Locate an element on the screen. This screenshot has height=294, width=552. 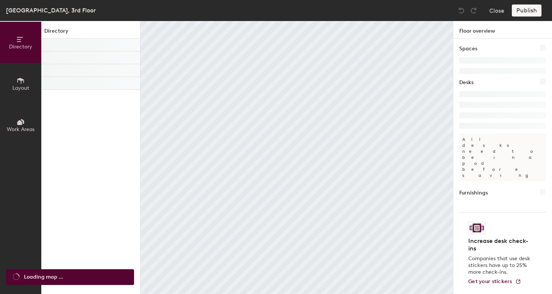
img: Sticker logo is located at coordinates (477, 228).